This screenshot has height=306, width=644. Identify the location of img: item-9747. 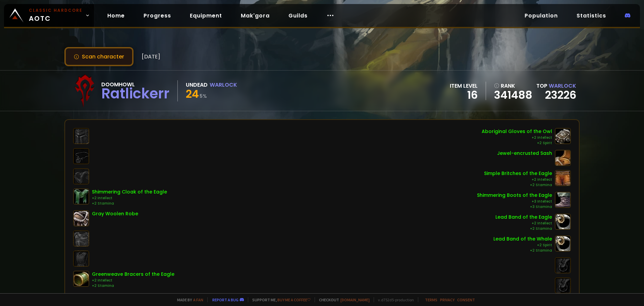
(562, 178).